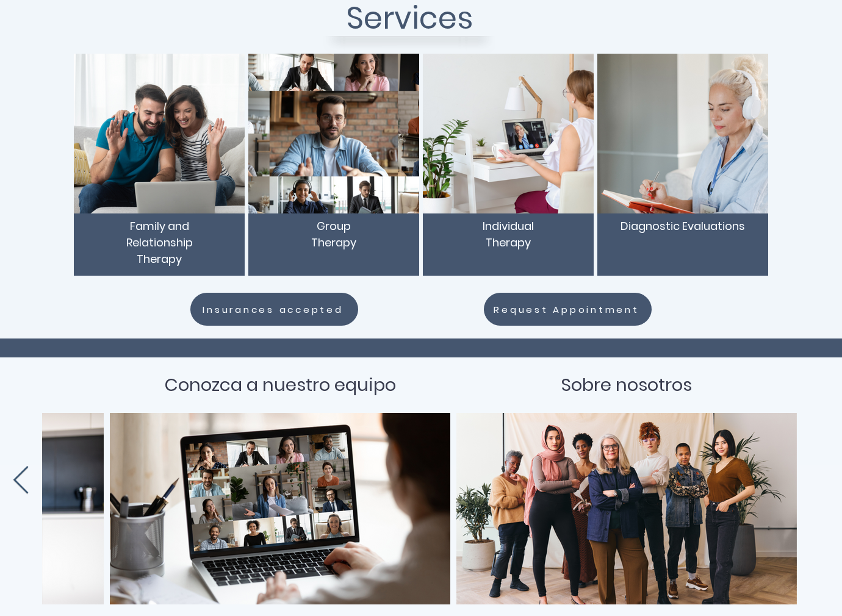 The height and width of the screenshot is (616, 842). I want to click on span: Sobre nosotros, so click(627, 385).